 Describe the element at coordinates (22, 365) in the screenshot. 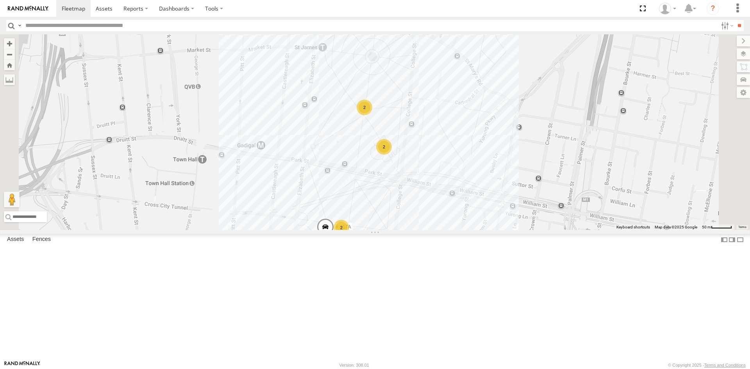

I see `a: Visit our Website` at that location.